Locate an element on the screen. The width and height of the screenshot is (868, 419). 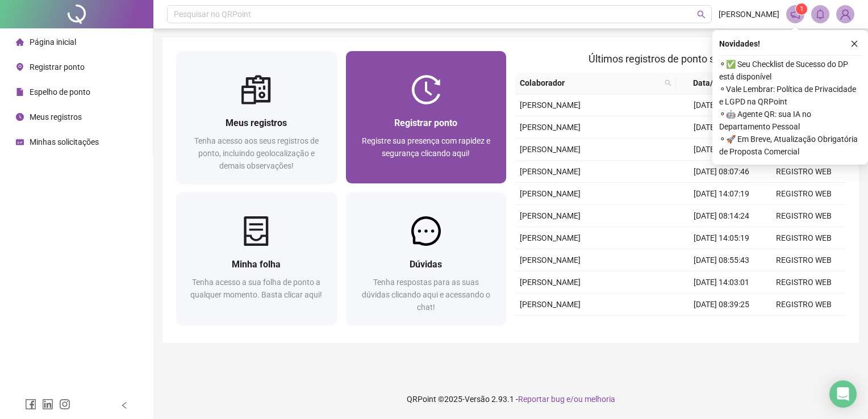
span: Dúvidas is located at coordinates (426, 264).